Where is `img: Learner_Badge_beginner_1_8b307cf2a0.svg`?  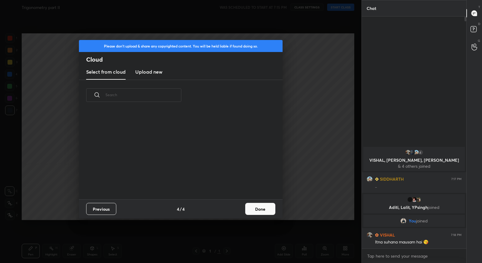
img: Learner_Badge_beginner_1_8b307cf2a0.svg is located at coordinates (377, 179).